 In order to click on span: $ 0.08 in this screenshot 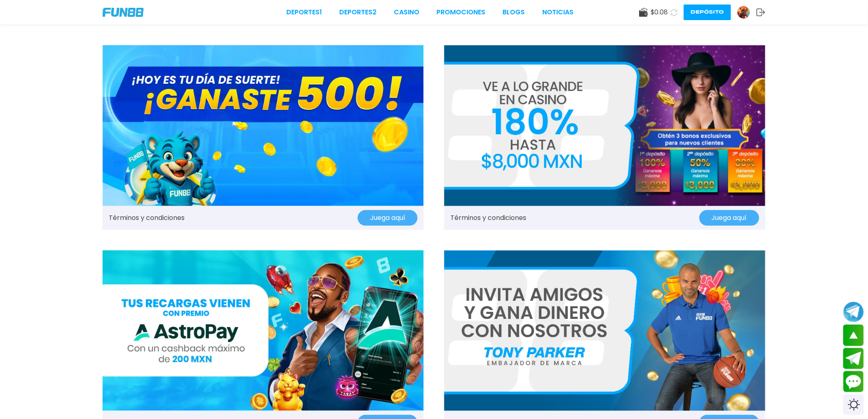, I will do `click(659, 13)`.